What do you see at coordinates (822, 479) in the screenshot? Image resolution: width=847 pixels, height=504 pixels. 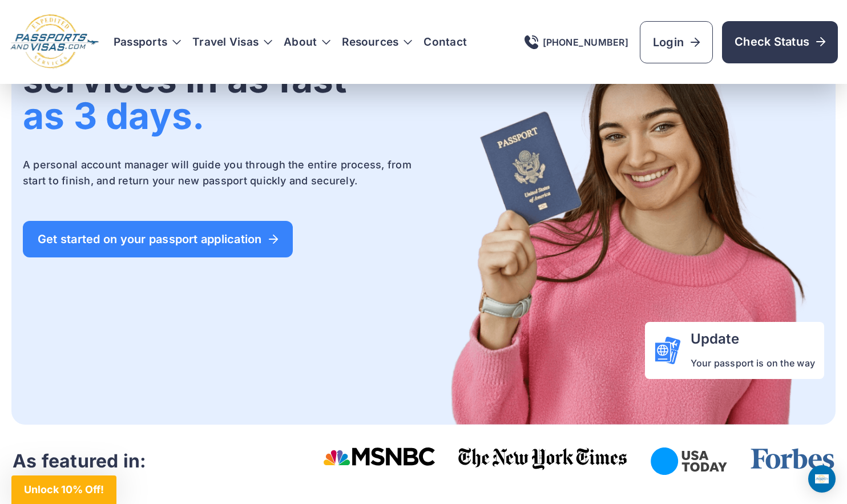 I see `div: Open Intercom Messenger` at bounding box center [822, 479].